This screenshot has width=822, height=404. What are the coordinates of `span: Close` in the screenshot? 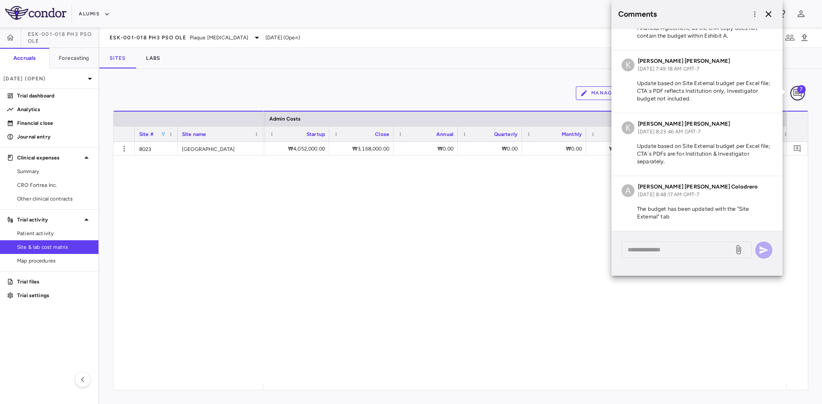 It's located at (382, 134).